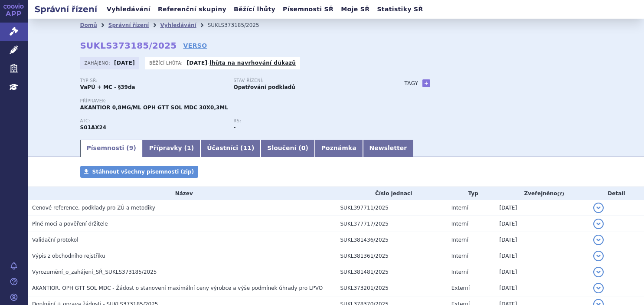 The width and height of the screenshot is (644, 305). I want to click on p: Typ SŘ:, so click(153, 81).